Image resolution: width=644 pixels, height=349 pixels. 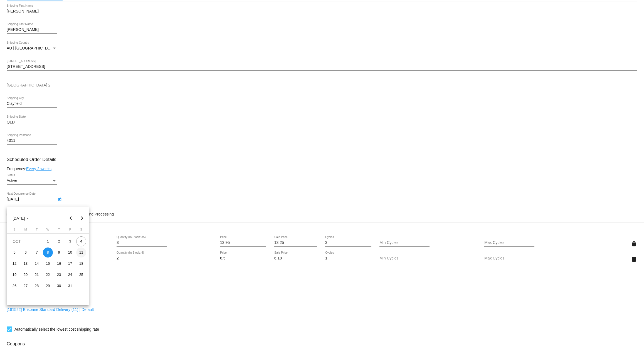 I want to click on div: 17, so click(x=70, y=264).